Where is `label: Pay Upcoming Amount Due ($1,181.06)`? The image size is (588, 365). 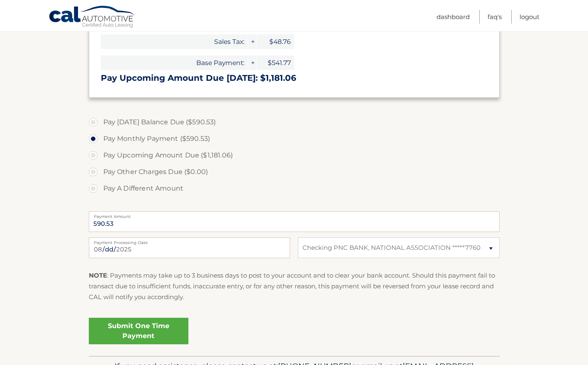
label: Pay Upcoming Amount Due ($1,181.06) is located at coordinates (294, 155).